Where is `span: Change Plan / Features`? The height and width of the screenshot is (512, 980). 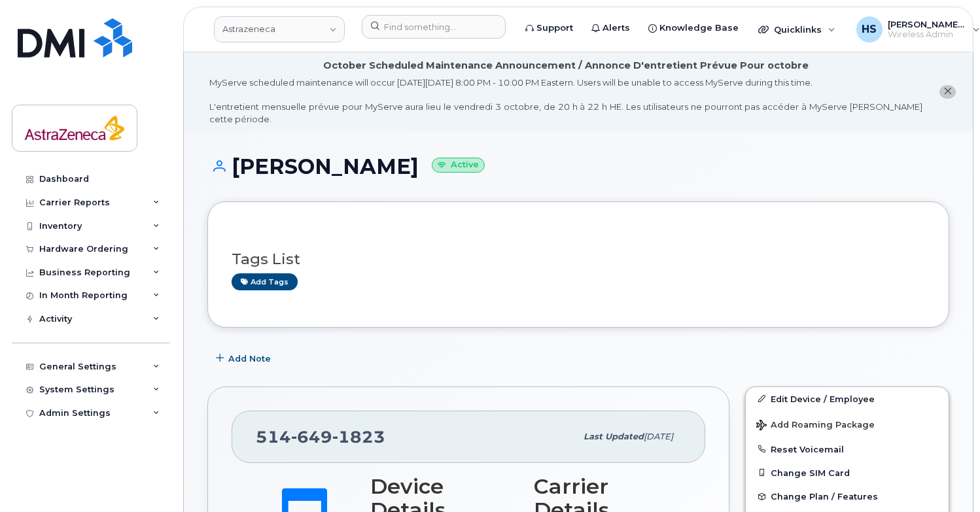
span: Change Plan / Features is located at coordinates (824, 496).